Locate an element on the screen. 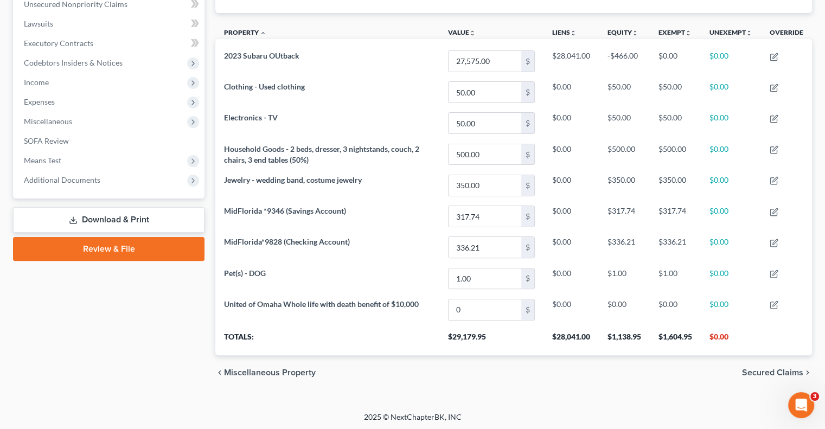 This screenshot has height=429, width=825. th: $1,138.95 is located at coordinates (624, 340).